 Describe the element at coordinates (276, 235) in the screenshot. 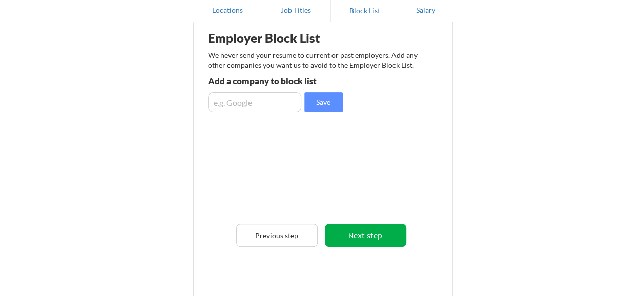

I see `button: Previous step` at that location.